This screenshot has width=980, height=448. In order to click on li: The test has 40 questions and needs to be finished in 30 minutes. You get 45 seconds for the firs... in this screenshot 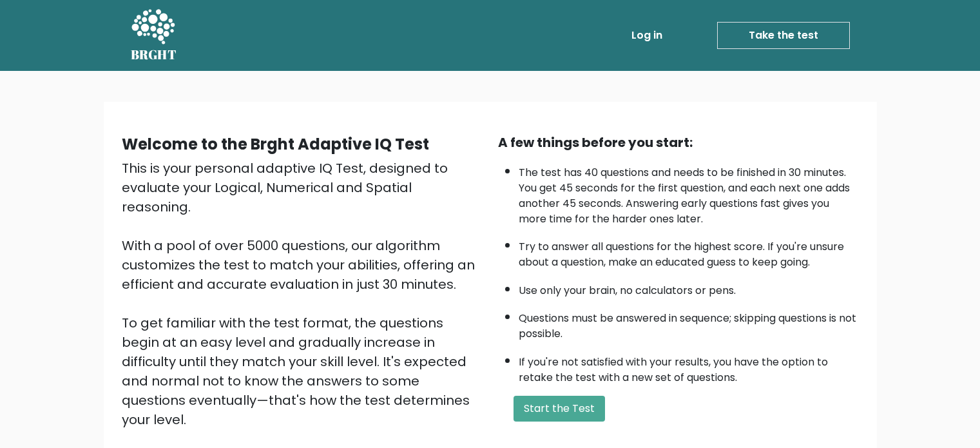, I will do `click(689, 193)`.